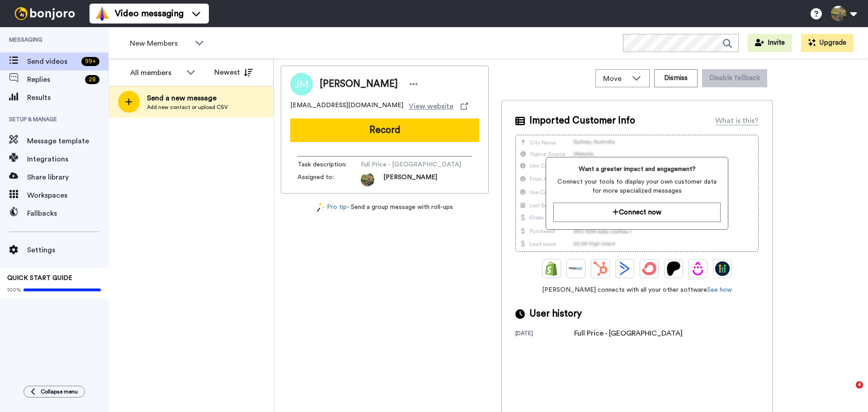 Image resolution: width=868 pixels, height=412 pixels. What do you see at coordinates (555, 314) in the screenshot?
I see `span: User history` at bounding box center [555, 314].